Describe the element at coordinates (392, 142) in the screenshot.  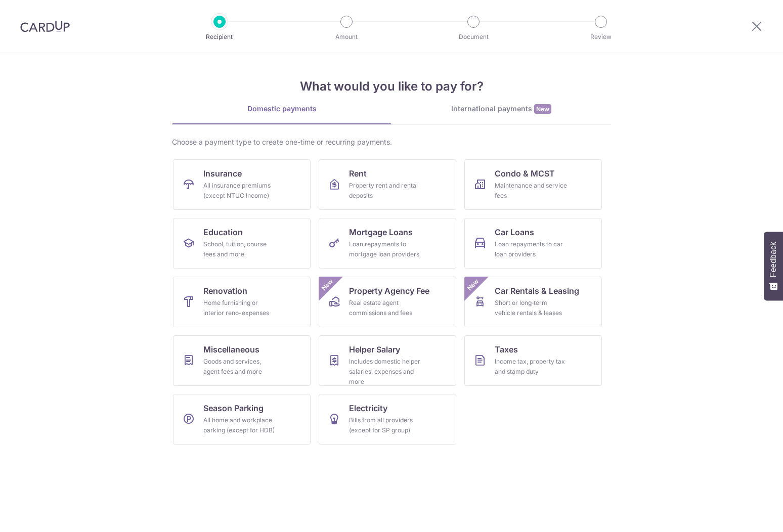
I see `div: Choose a payment type to create one-time or recurring payments.` at that location.